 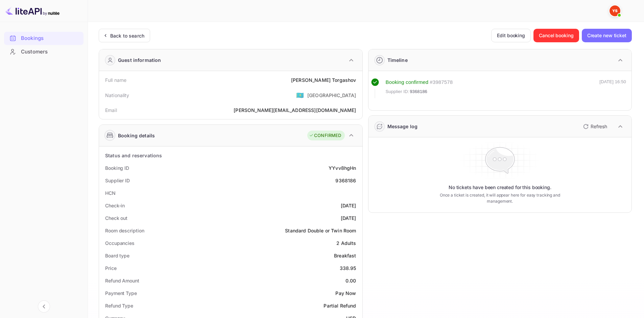 What do you see at coordinates (111, 268) in the screenshot?
I see `div: Price` at bounding box center [111, 268].